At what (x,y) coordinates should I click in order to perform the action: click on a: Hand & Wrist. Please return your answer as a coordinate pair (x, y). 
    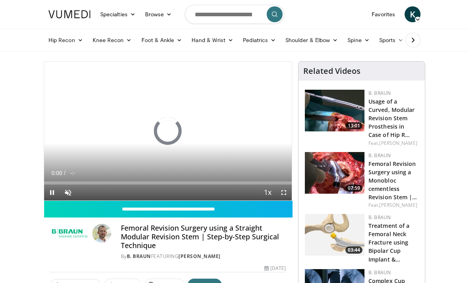
    Looking at the image, I should click on (212, 40).